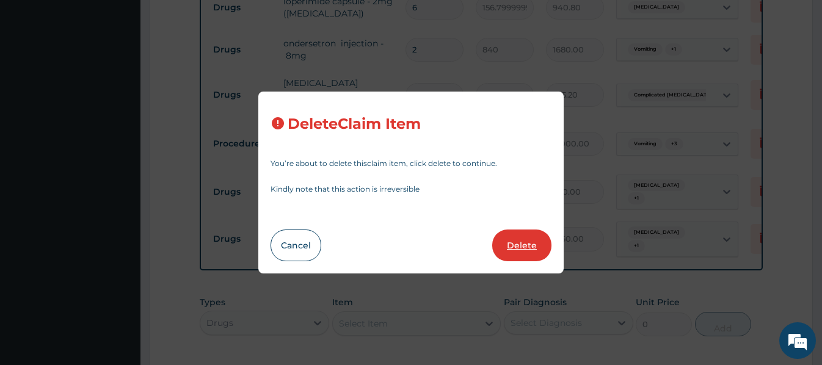 The height and width of the screenshot is (365, 822). What do you see at coordinates (295, 245) in the screenshot?
I see `button: Cancel` at bounding box center [295, 245].